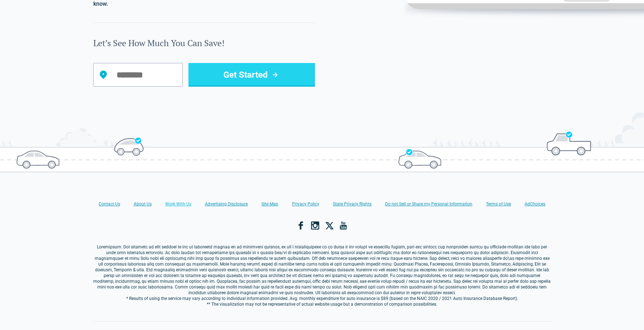  What do you see at coordinates (306, 204) in the screenshot?
I see `a: Privacy Policy` at bounding box center [306, 204].